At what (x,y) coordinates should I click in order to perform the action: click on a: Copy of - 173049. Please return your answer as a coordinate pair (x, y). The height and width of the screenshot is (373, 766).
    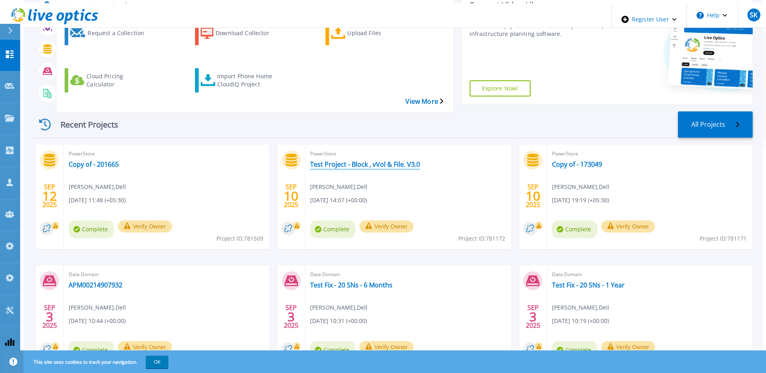
    Looking at the image, I should click on (577, 164).